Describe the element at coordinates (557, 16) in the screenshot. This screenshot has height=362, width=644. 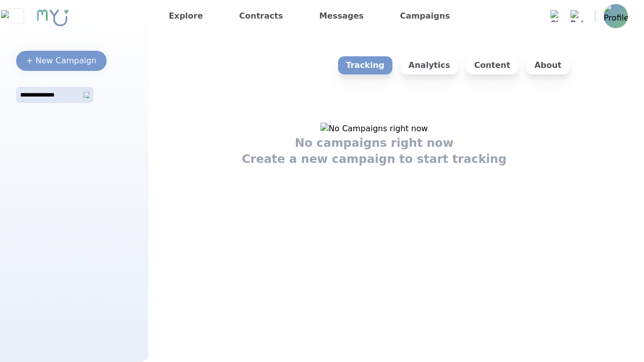
I see `img: Chat` at that location.